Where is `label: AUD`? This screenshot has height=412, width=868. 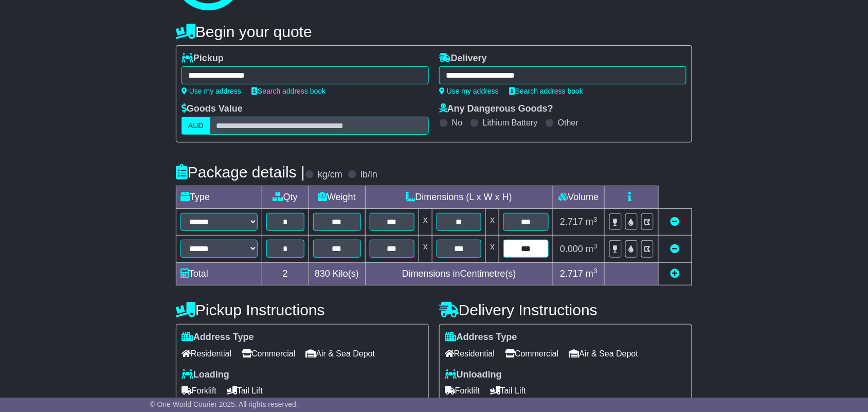
label: AUD is located at coordinates (196, 126).